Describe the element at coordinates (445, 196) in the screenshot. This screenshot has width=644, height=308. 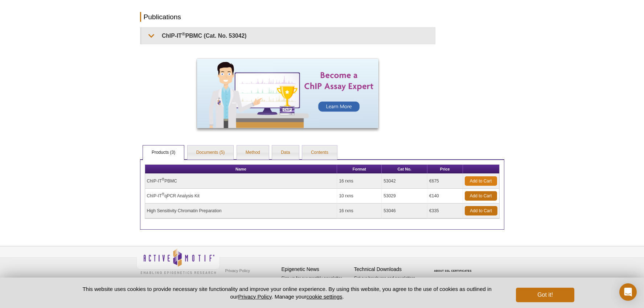
I see `td: €140` at that location.